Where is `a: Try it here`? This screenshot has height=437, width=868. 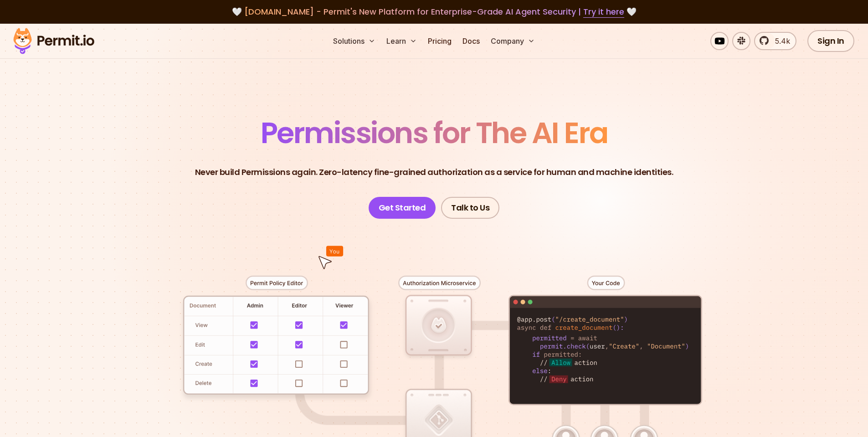 a: Try it here is located at coordinates (604, 12).